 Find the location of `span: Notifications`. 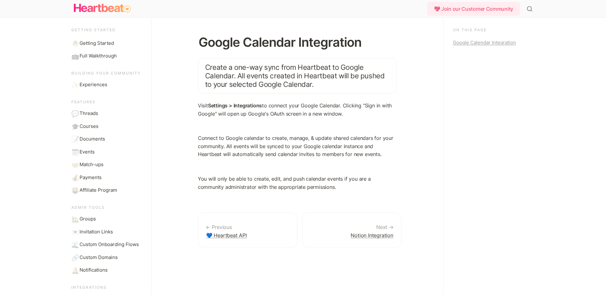

span: Notifications is located at coordinates (93, 270).